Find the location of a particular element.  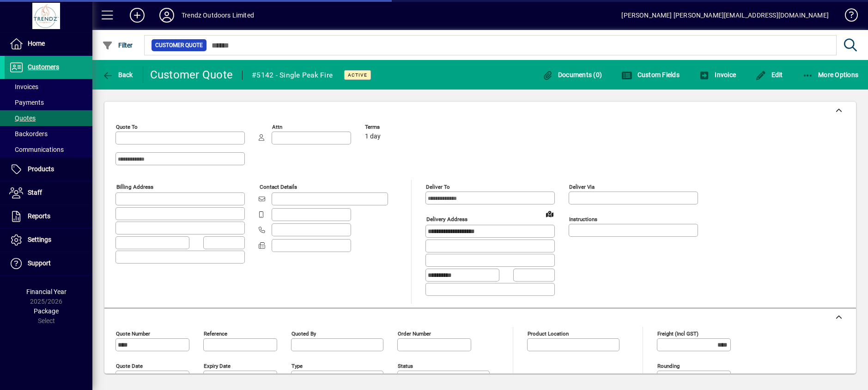

a: Staff is located at coordinates (48, 193).